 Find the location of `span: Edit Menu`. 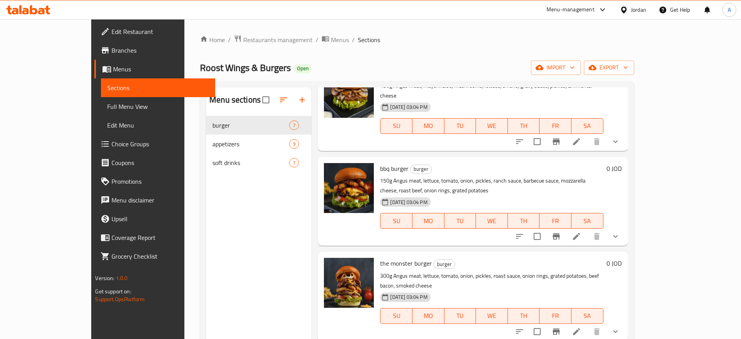

span: Edit Menu is located at coordinates (158, 125).